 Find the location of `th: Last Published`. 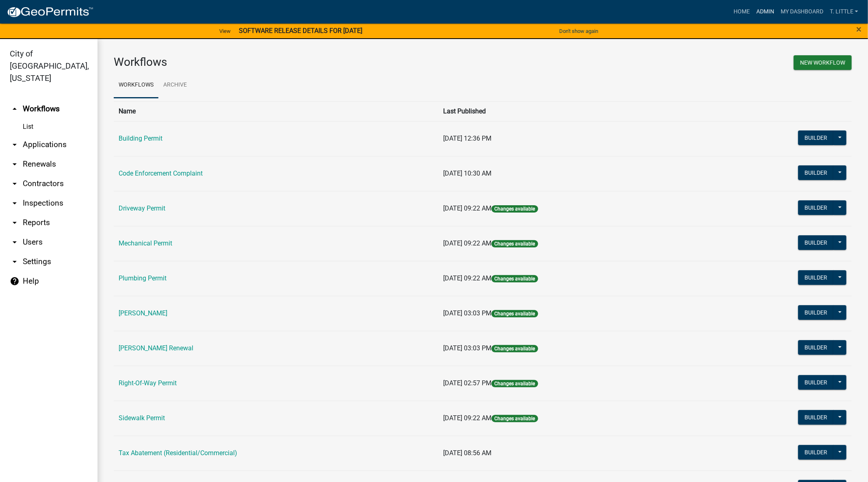

th: Last Published is located at coordinates (570, 111).